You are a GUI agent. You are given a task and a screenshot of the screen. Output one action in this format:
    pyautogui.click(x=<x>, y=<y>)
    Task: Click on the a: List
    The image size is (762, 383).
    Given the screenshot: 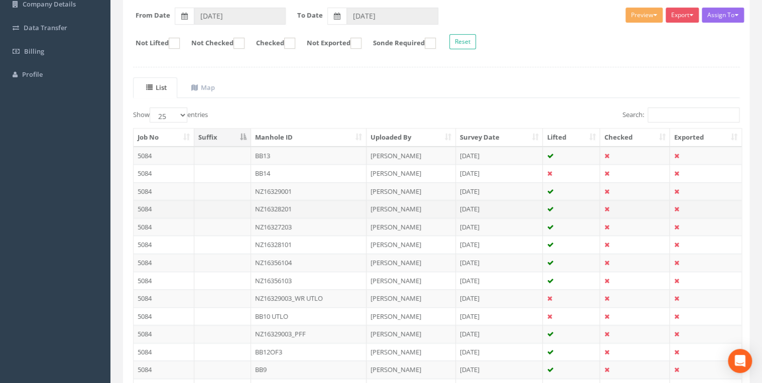 What is the action you would take?
    pyautogui.click(x=155, y=87)
    